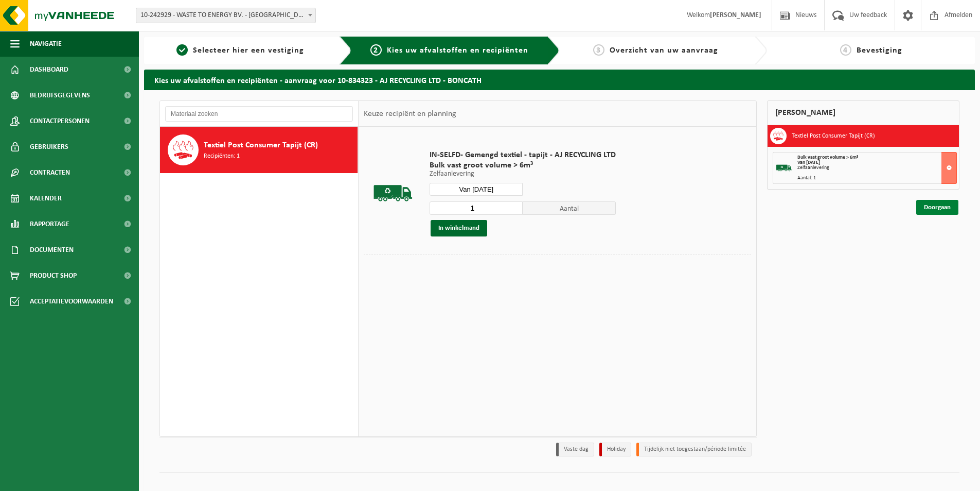 The width and height of the screenshot is (980, 491). I want to click on div: Zelfaanlevering, so click(877, 168).